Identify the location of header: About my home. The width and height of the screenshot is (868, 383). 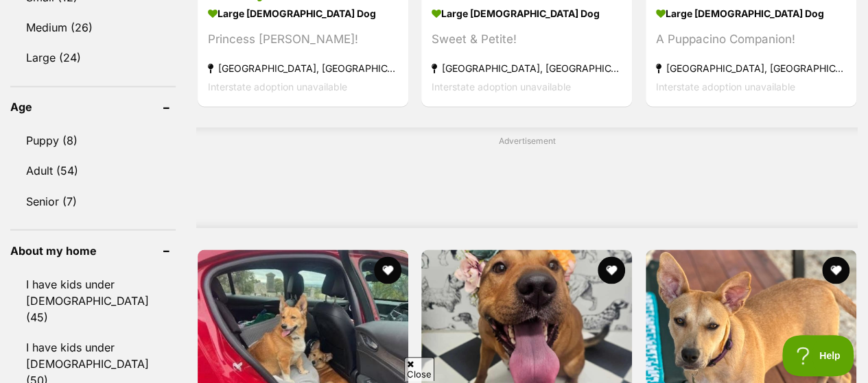
(92, 250).